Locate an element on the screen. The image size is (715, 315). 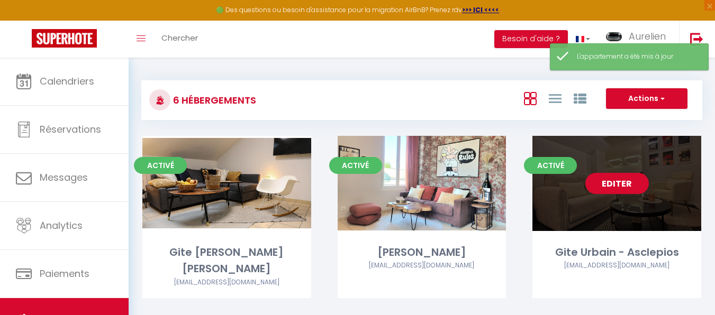
span: Chercher is located at coordinates (179, 38).